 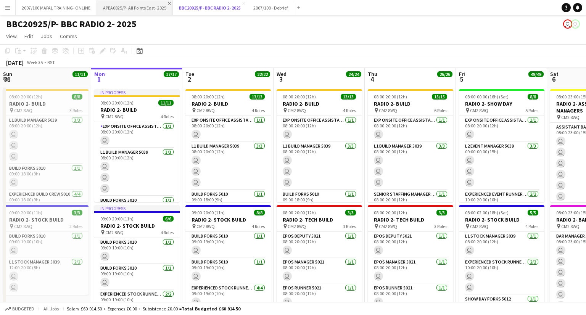 What do you see at coordinates (461, 79) in the screenshot?
I see `span: 5` at bounding box center [461, 79].